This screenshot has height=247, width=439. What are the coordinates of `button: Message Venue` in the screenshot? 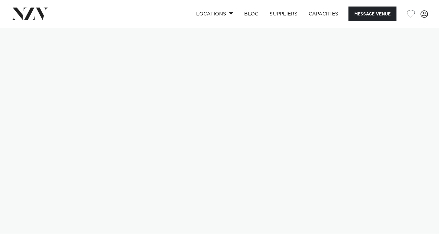 It's located at (373, 14).